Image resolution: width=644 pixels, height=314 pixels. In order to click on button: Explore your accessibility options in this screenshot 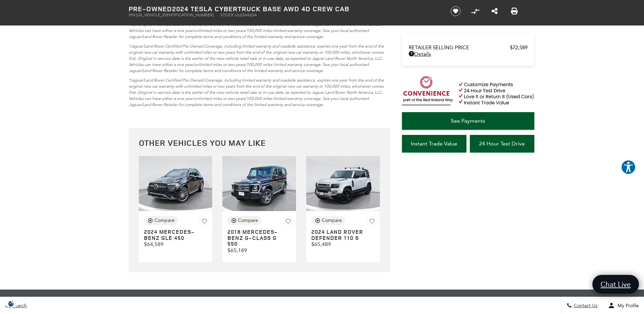, I will do `click(628, 167)`.